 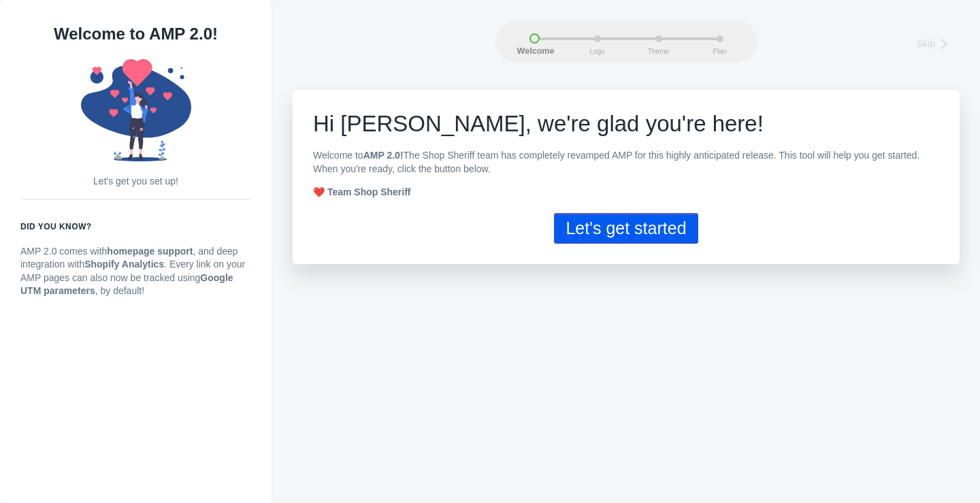 I want to click on span: Welcome, so click(x=534, y=52).